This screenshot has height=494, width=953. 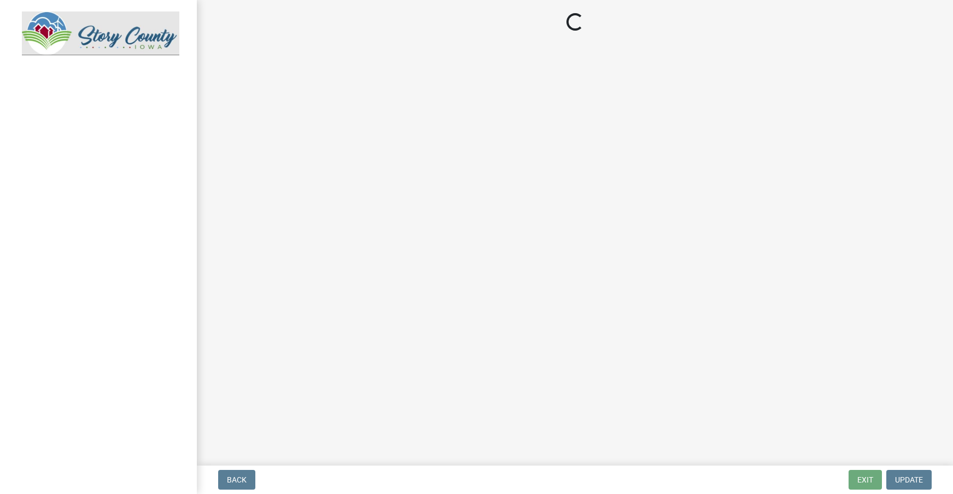 I want to click on img: Story County, Iowa, so click(x=101, y=33).